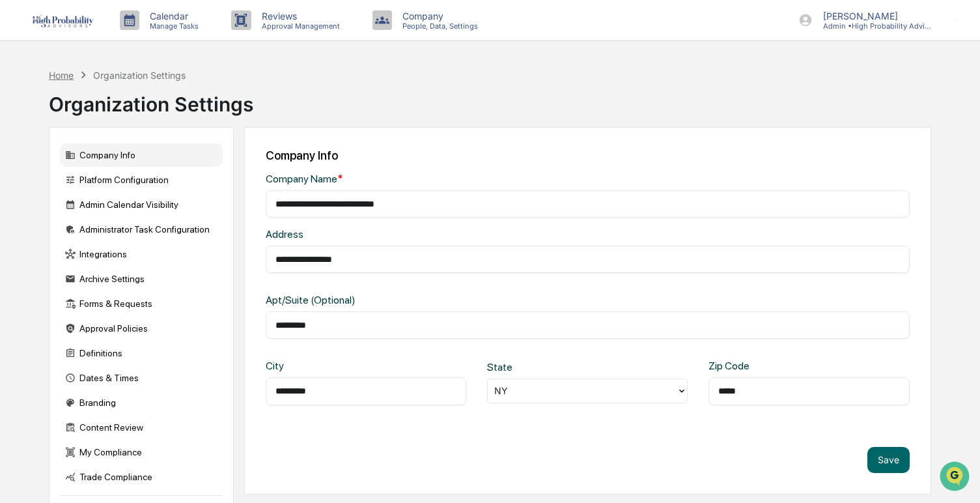  What do you see at coordinates (63, 19) in the screenshot?
I see `img: logo` at bounding box center [63, 19].